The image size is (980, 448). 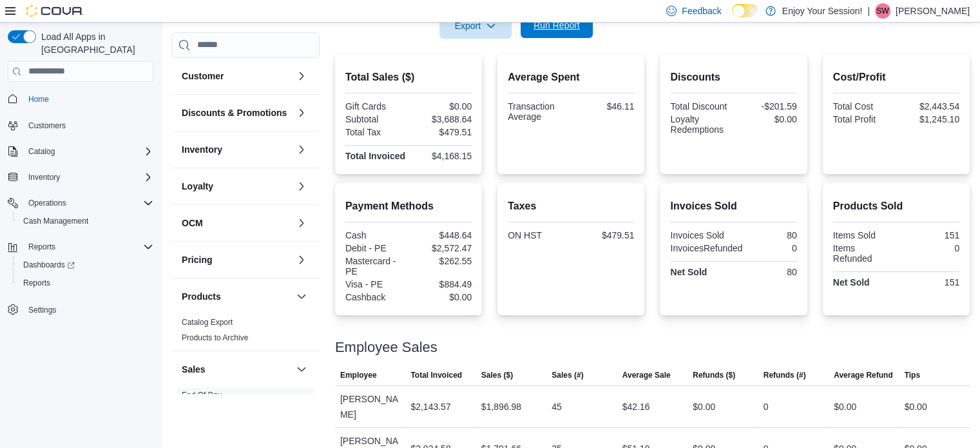 What do you see at coordinates (714, 375) in the screenshot?
I see `span: Refunds ($)` at bounding box center [714, 375].